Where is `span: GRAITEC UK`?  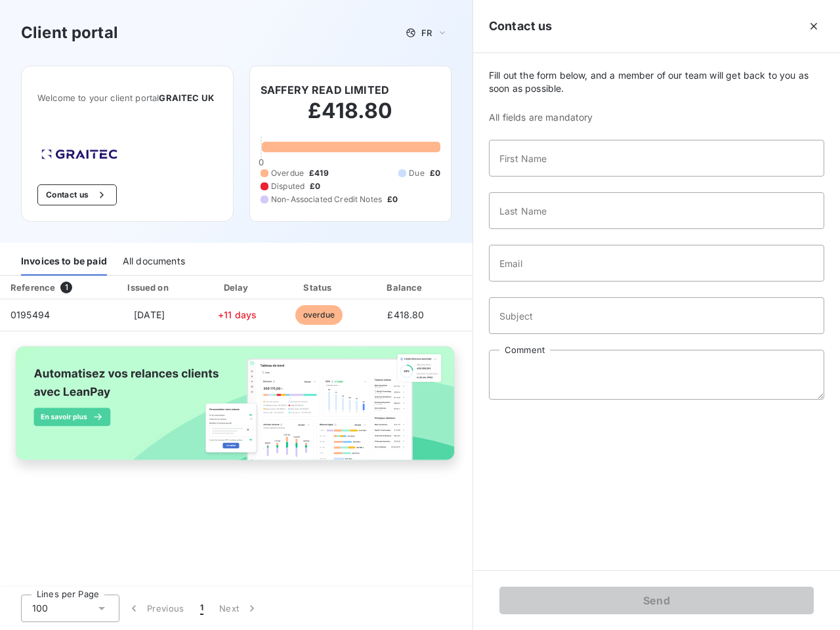 span: GRAITEC UK is located at coordinates (187, 98).